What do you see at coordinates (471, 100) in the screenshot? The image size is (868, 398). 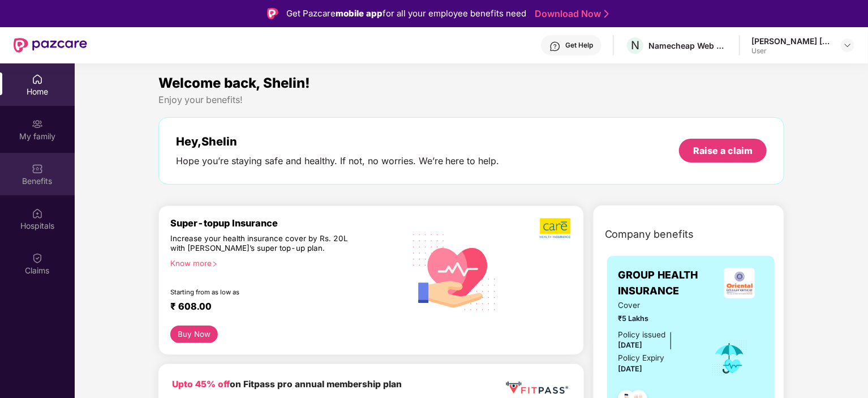 I see `div: Enjoy your benefits!` at bounding box center [471, 100].